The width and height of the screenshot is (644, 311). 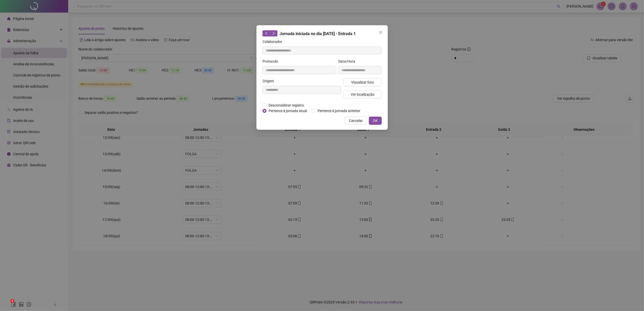 I want to click on button: Cancelar, so click(x=356, y=120).